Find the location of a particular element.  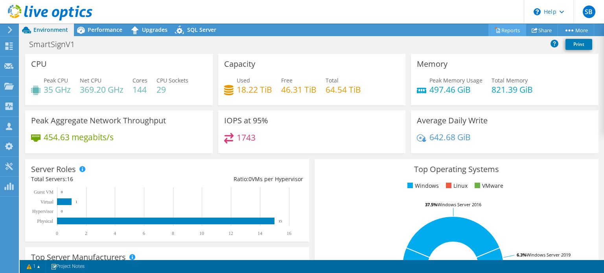

h4: 46.31 TiB is located at coordinates (299, 90).